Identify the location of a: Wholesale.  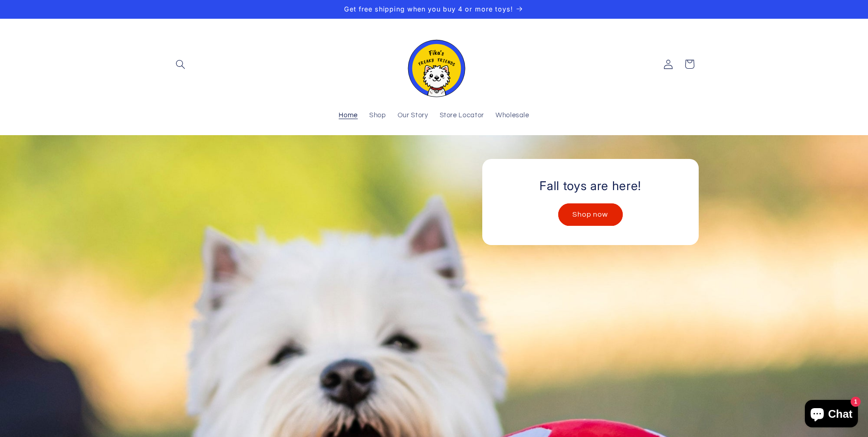
(512, 116).